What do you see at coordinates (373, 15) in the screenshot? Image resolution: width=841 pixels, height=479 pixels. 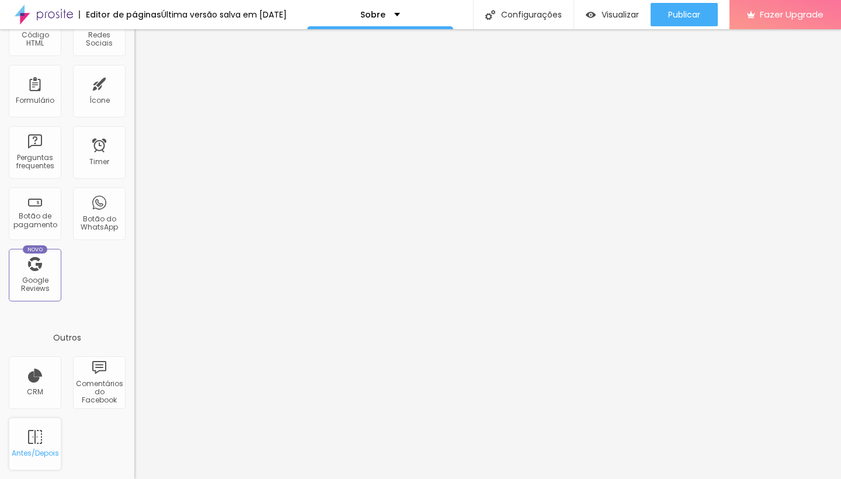 I see `p: Sobre` at bounding box center [373, 15].